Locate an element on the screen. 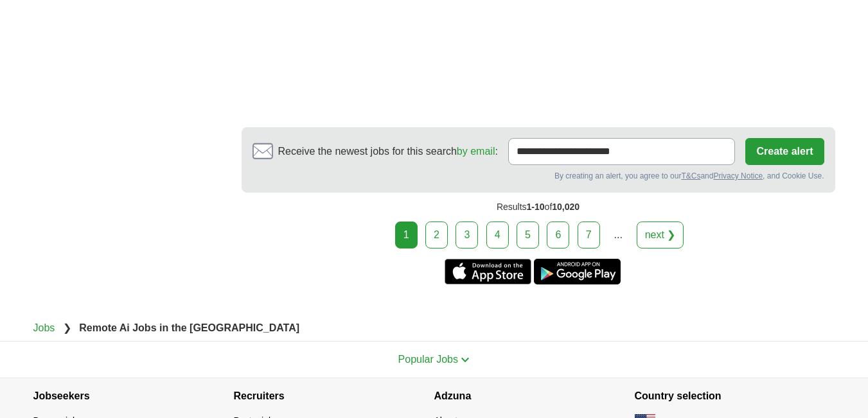 This screenshot has width=868, height=418. img: toggle icon is located at coordinates (465, 360).